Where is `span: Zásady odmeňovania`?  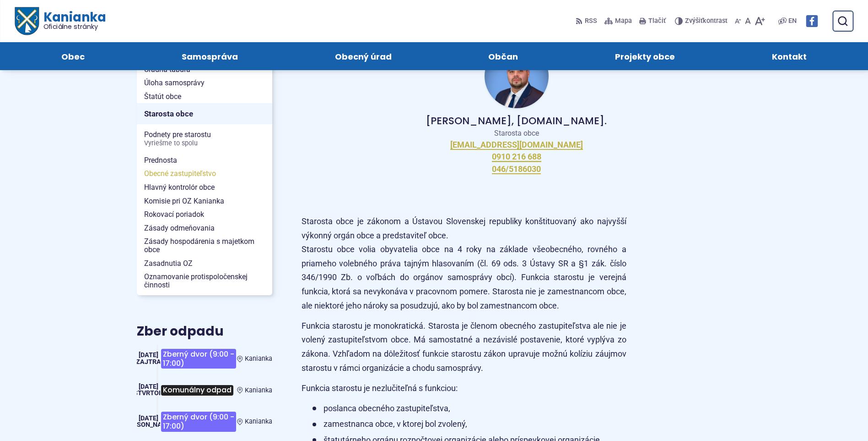
span: Zásady odmeňovania is located at coordinates (205, 228).